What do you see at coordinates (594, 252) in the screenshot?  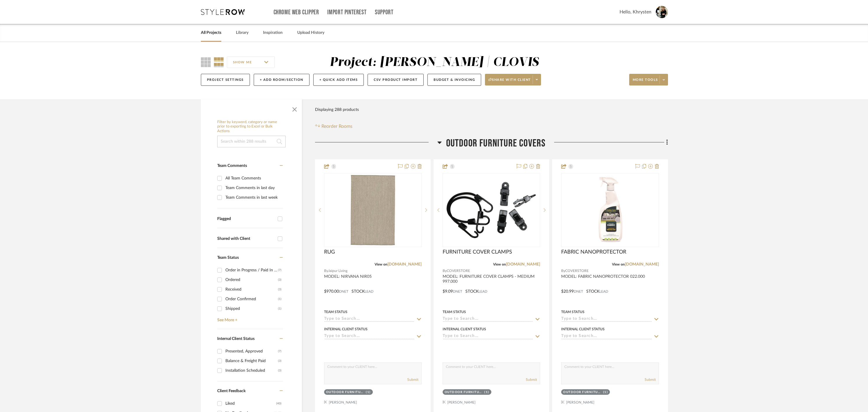 I see `span: FABRIC NANOPROTECTOR` at bounding box center [594, 252].